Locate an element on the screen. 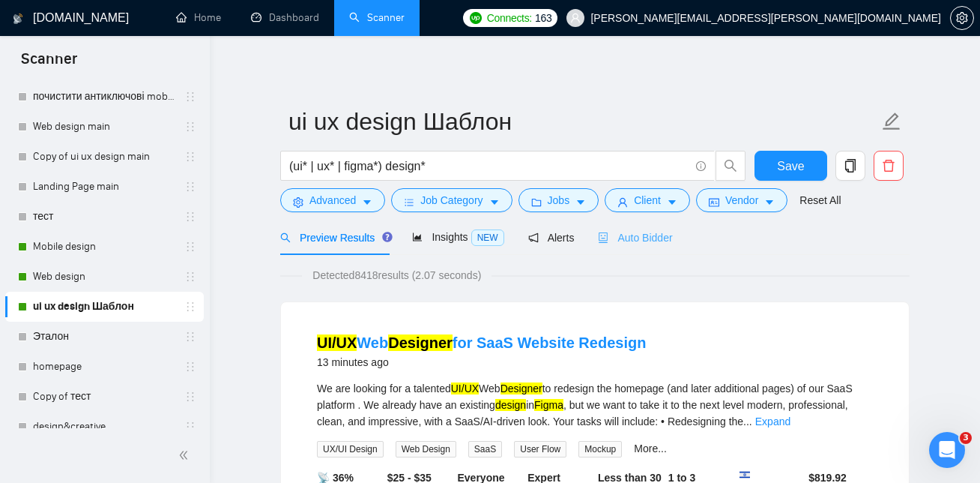  a: Expand is located at coordinates (773, 422).